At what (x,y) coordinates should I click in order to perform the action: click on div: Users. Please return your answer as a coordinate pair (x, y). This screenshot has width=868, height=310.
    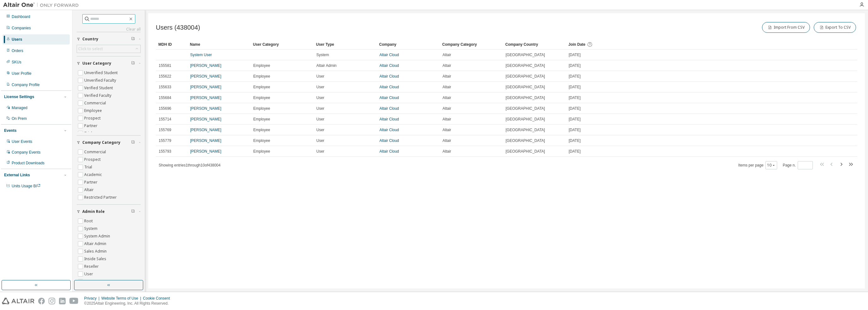
    Looking at the image, I should click on (17, 40).